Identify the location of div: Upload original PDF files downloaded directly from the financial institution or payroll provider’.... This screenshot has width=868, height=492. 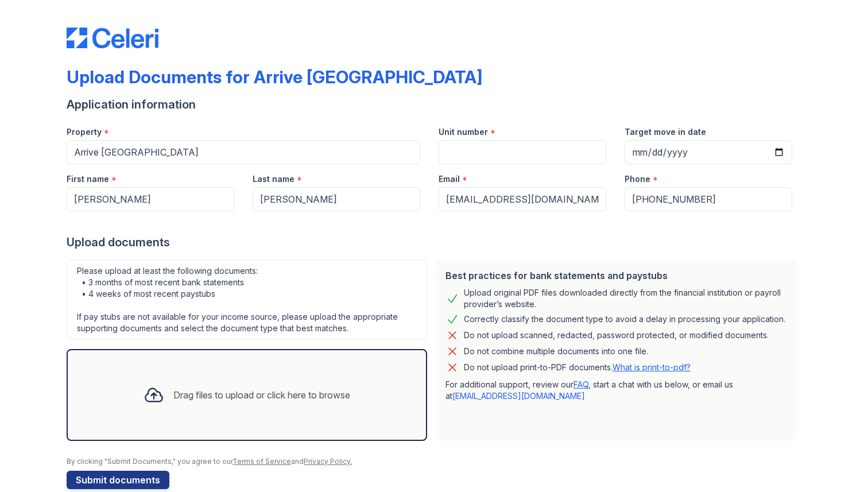
(626, 299).